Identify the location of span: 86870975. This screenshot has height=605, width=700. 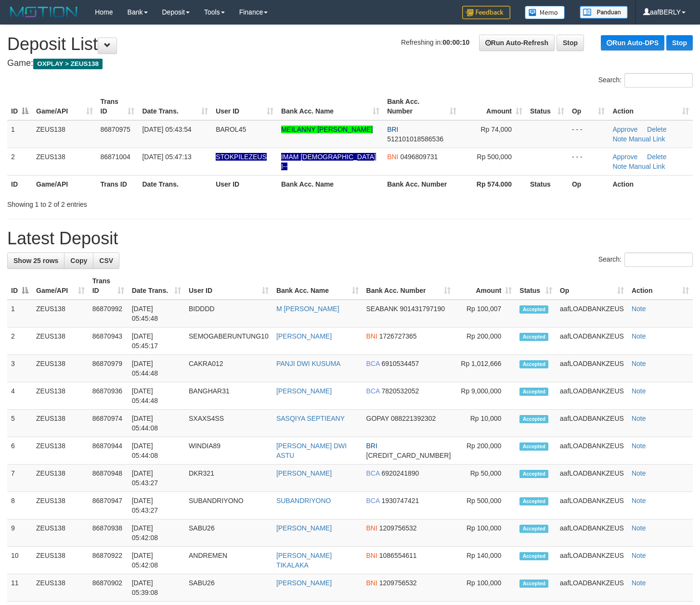
(115, 130).